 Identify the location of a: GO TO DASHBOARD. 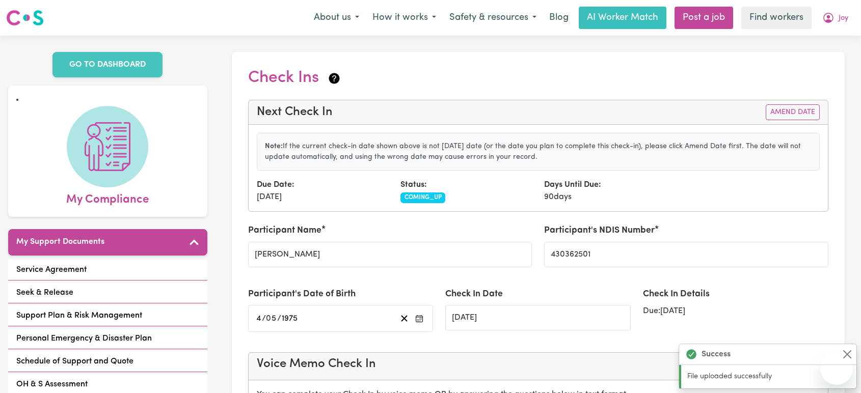
(107, 65).